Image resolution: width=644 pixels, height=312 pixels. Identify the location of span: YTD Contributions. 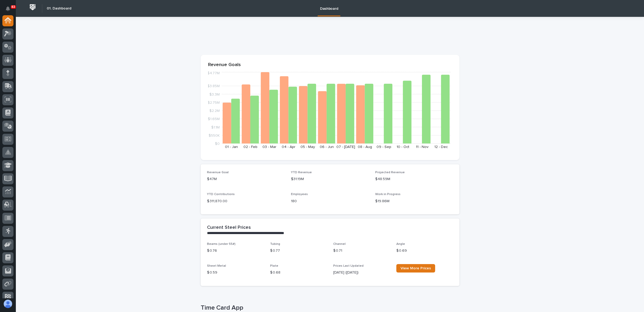
(220, 194).